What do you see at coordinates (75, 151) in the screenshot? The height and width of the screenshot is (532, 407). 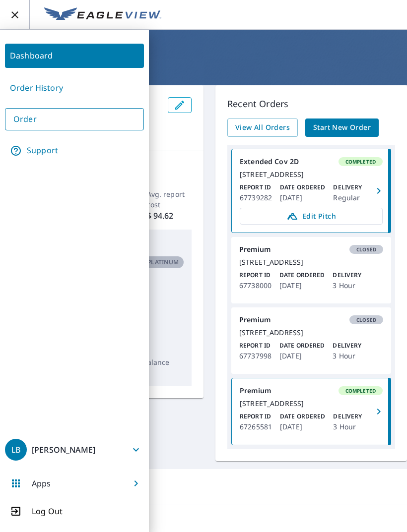 I see `a: Support` at bounding box center [75, 151].